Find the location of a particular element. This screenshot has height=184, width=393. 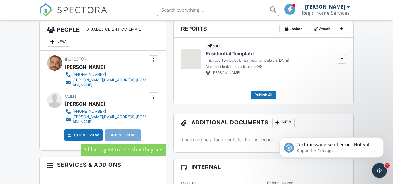

h3: Services & Add ons is located at coordinates (102, 165).